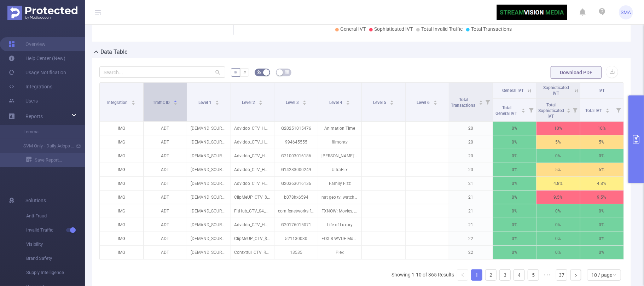  Describe the element at coordinates (340, 252) in the screenshot. I see `p: Plex` at that location.